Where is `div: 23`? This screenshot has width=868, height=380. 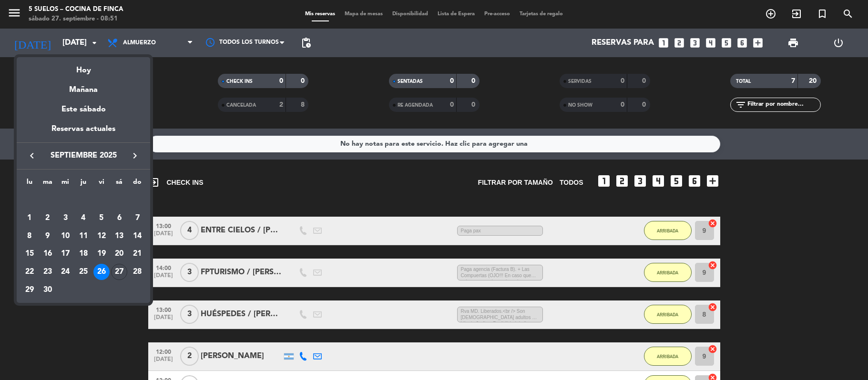
div: 23 is located at coordinates (48, 272).